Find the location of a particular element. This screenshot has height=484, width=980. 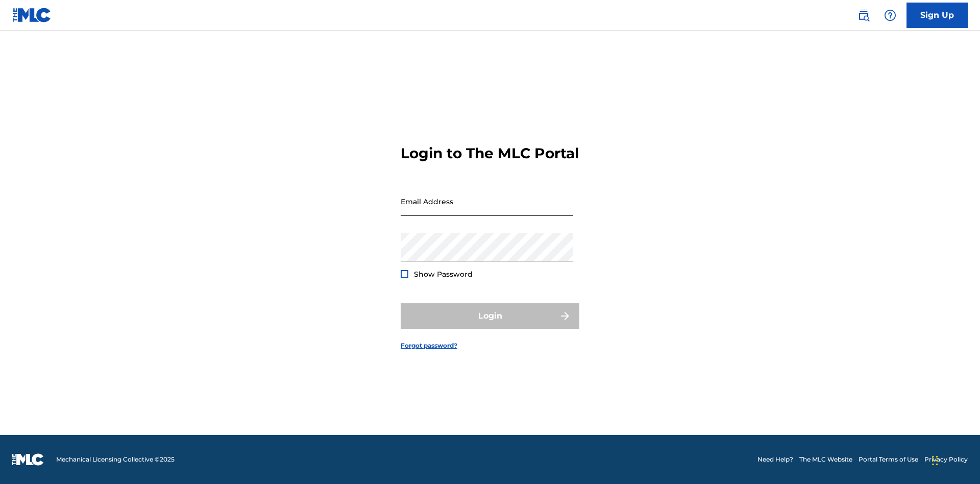

a: Portal Terms of Use is located at coordinates (888, 459).